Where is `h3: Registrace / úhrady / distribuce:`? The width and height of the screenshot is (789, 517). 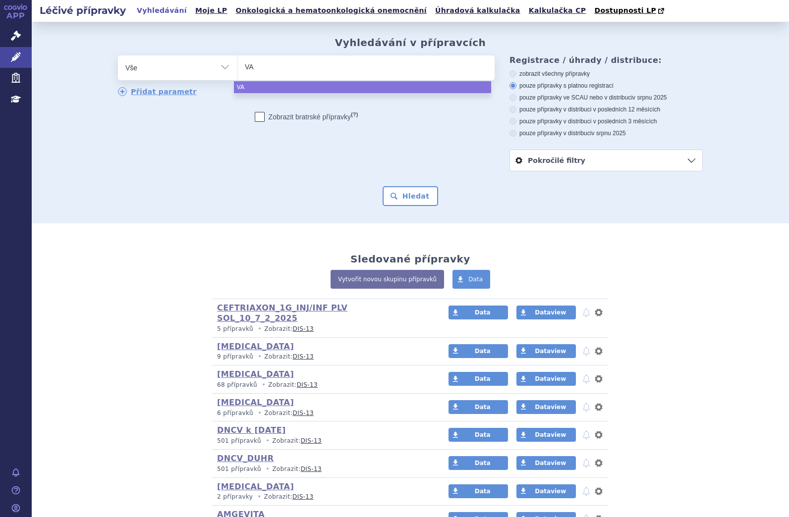
h3: Registrace / úhrady / distribuce: is located at coordinates (606, 60).